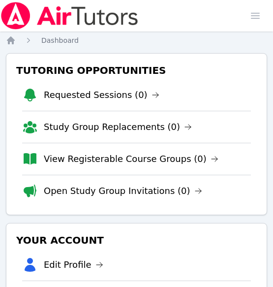 The width and height of the screenshot is (273, 287). I want to click on a: View Registerable Course Groups (0), so click(131, 159).